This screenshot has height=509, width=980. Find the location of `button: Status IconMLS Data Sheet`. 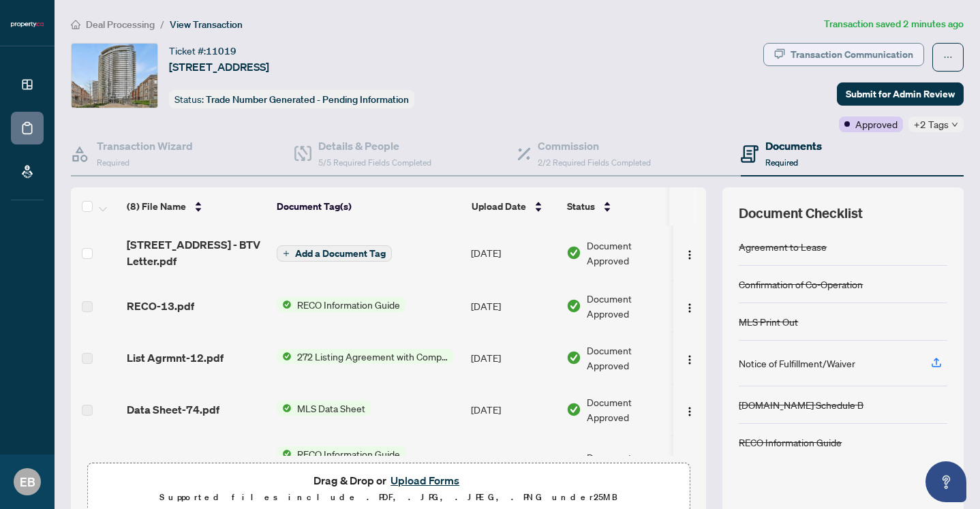

button: Status IconMLS Data Sheet is located at coordinates (324, 408).